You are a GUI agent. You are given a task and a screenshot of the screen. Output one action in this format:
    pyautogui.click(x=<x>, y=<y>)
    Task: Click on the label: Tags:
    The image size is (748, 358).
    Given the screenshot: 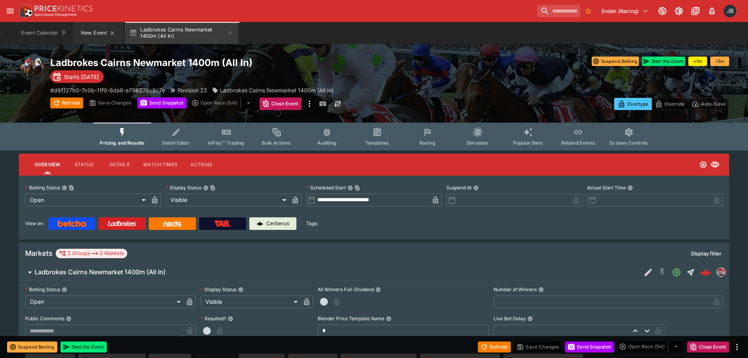 What is the action you would take?
    pyautogui.click(x=312, y=223)
    